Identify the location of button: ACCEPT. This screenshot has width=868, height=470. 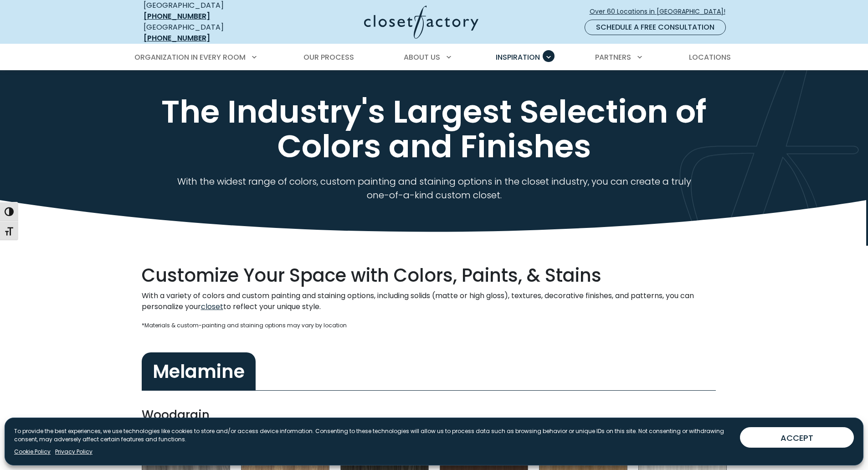
(798, 438).